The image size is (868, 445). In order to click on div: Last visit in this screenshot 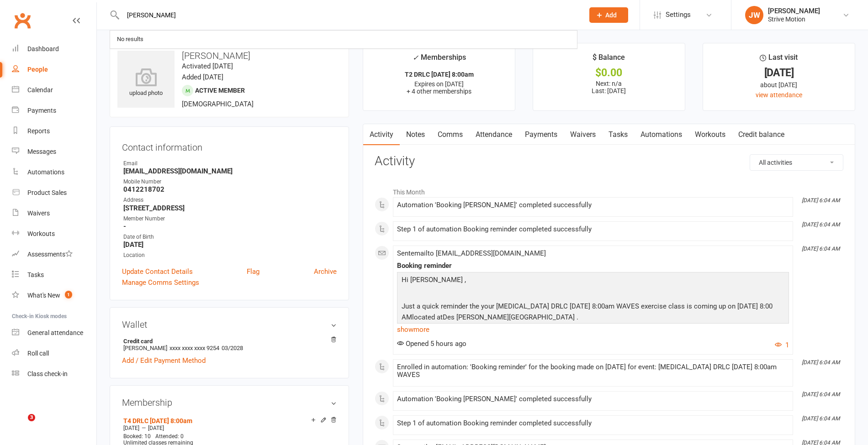, I will do `click(779, 60)`.